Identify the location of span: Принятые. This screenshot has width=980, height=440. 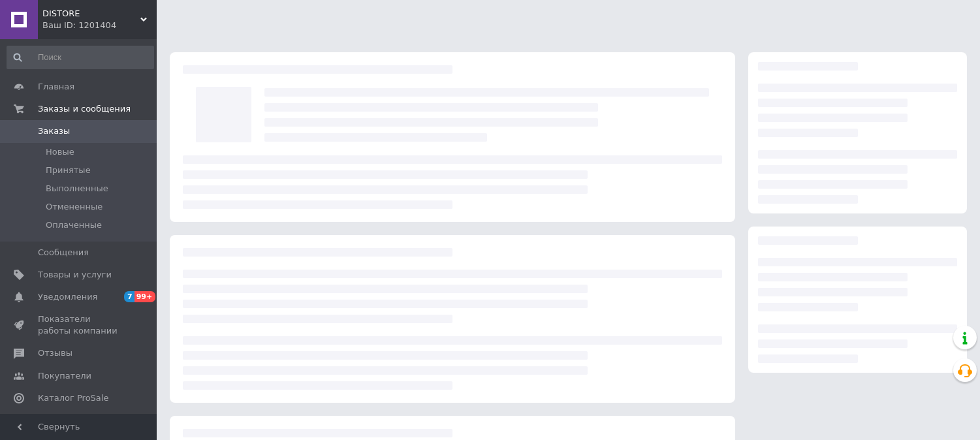
(68, 171).